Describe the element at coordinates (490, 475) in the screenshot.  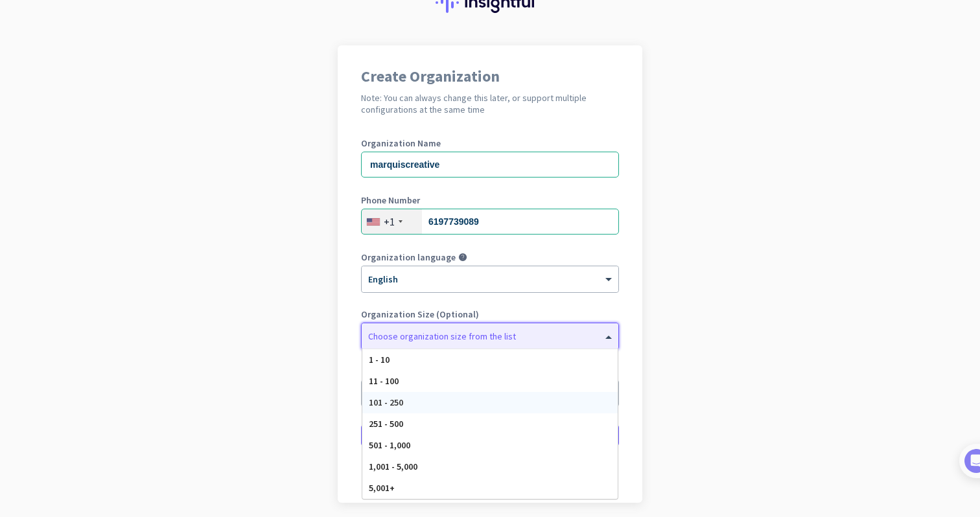
I see `div: Go back` at that location.